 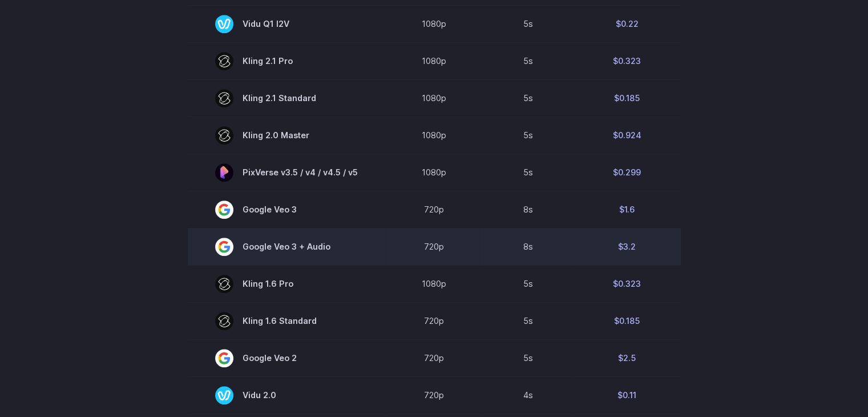 What do you see at coordinates (286, 135) in the screenshot?
I see `span: Kling 2.0 Master` at bounding box center [286, 135].